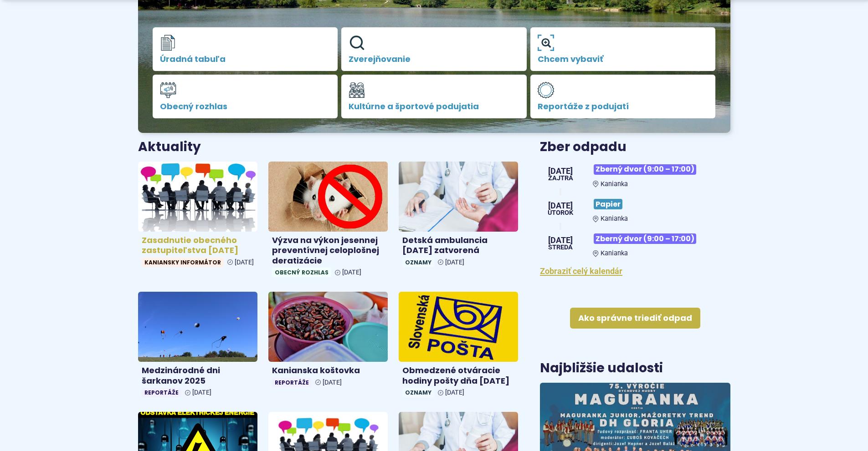 This screenshot has height=451, width=868. Describe the element at coordinates (183, 262) in the screenshot. I see `span: Kaniansky informátor` at that location.